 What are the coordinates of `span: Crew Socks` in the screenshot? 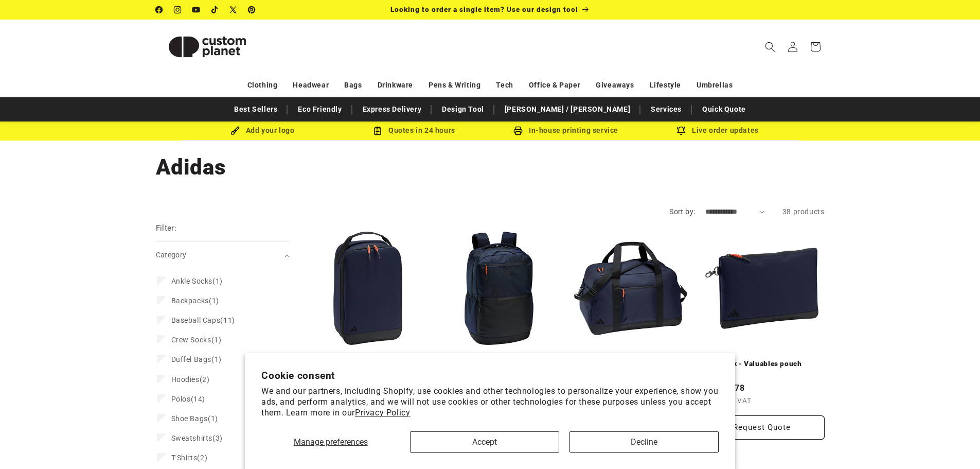 It's located at (192, 340).